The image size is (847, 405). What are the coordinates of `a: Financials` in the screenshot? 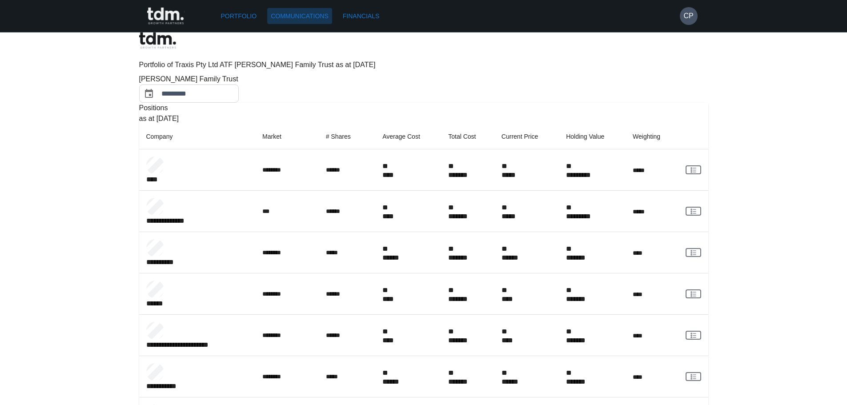 It's located at (361, 16).